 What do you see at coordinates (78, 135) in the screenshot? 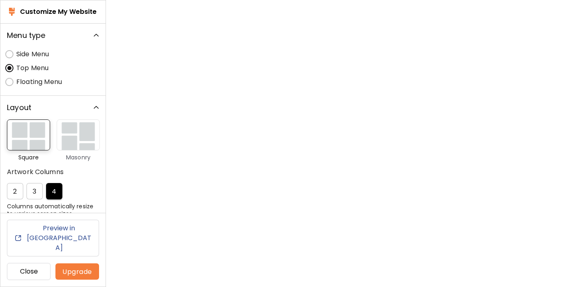
I see `button: MASONRY` at bounding box center [78, 135].